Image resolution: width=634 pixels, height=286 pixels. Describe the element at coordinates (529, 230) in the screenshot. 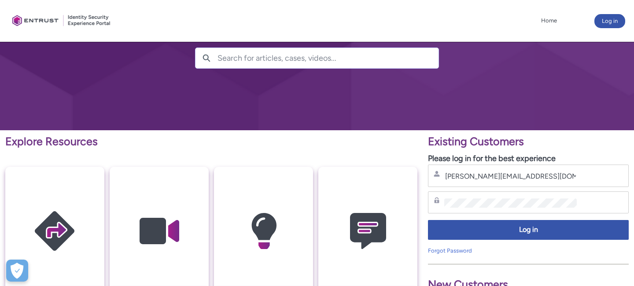

I see `span: Log in` at that location.